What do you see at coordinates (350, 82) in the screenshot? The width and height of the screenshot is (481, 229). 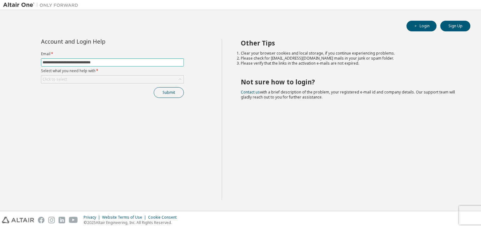 I see `h2: Not sure how to login?` at bounding box center [350, 82].